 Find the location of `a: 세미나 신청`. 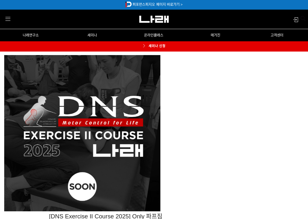

a: 세미나 신청 is located at coordinates (154, 46).